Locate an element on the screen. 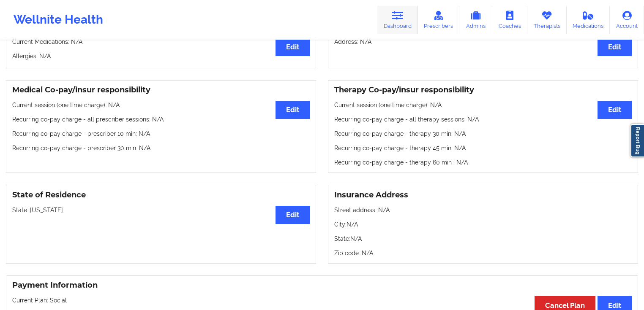 The width and height of the screenshot is (644, 310). a: Coaches is located at coordinates (510, 20).